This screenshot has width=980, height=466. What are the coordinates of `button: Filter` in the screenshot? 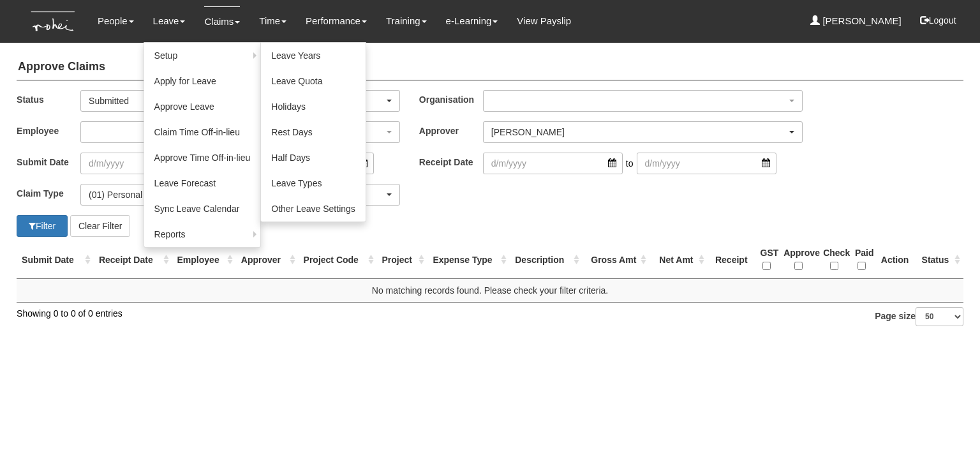 It's located at (42, 226).